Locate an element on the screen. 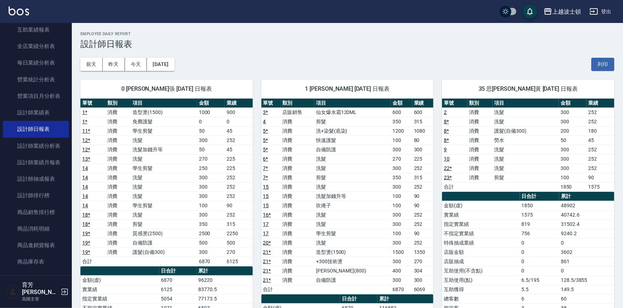 This screenshot has height=308, width=623. a: 15 is located at coordinates (266, 196).